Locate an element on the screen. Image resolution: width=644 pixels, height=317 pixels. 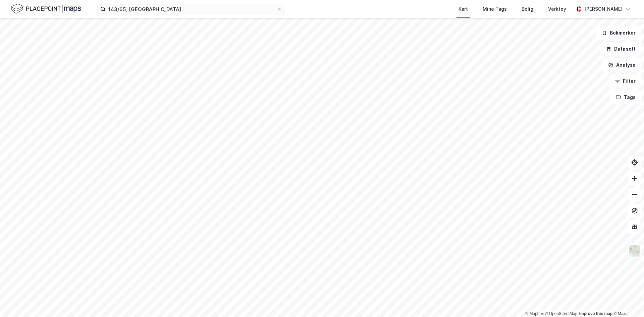
button: Analyse is located at coordinates (622, 65).